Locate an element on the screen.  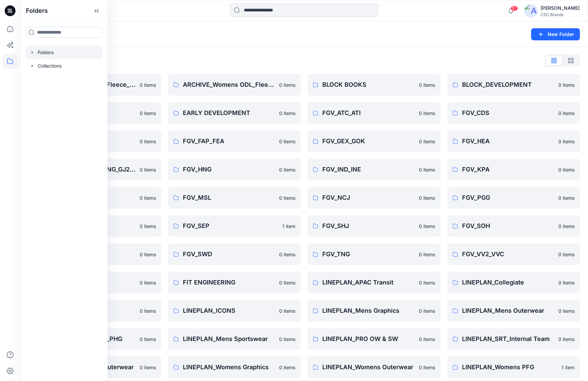
p: FGV_FAP_FEA is located at coordinates (229, 141).